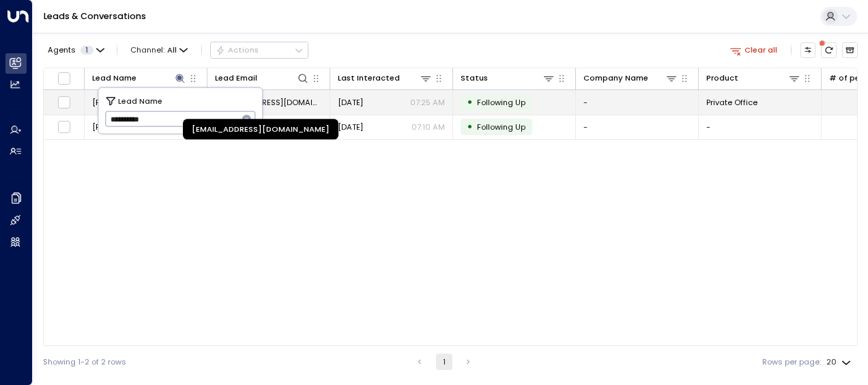 This screenshot has height=385, width=868. What do you see at coordinates (828, 50) in the screenshot?
I see `span: There are new threads available. Refresh the grid to view the latest updates.` at bounding box center [828, 50].